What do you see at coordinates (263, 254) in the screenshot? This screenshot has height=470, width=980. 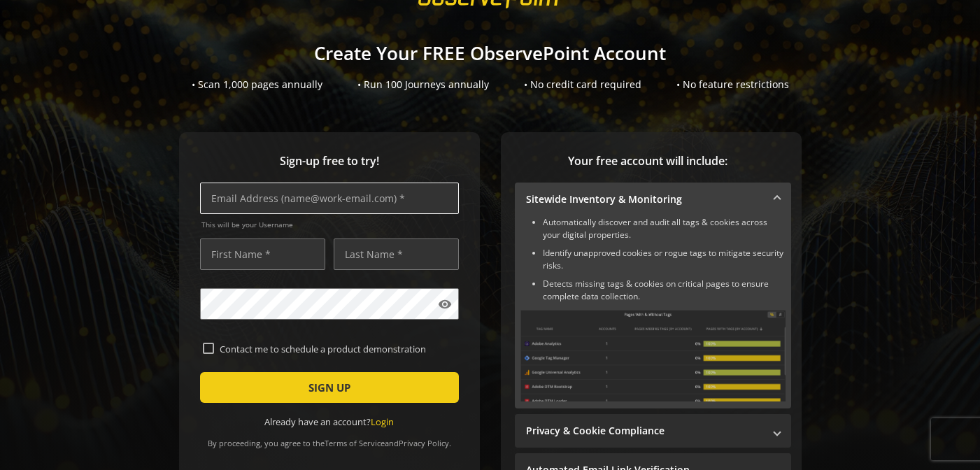 I see `input: First Name *` at bounding box center [263, 254].